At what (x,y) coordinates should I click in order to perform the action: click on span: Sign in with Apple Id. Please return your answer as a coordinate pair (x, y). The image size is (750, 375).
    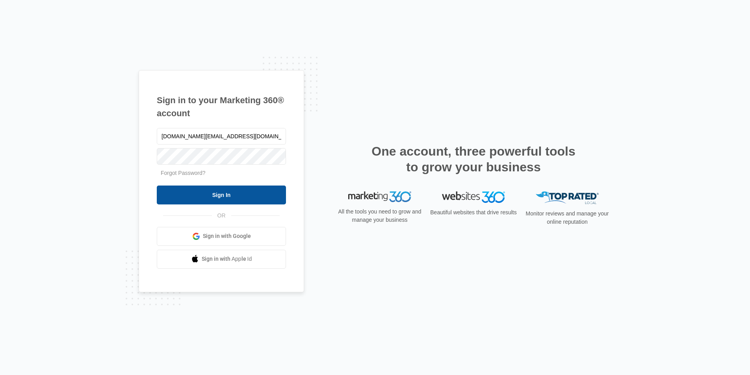
    Looking at the image, I should click on (227, 259).